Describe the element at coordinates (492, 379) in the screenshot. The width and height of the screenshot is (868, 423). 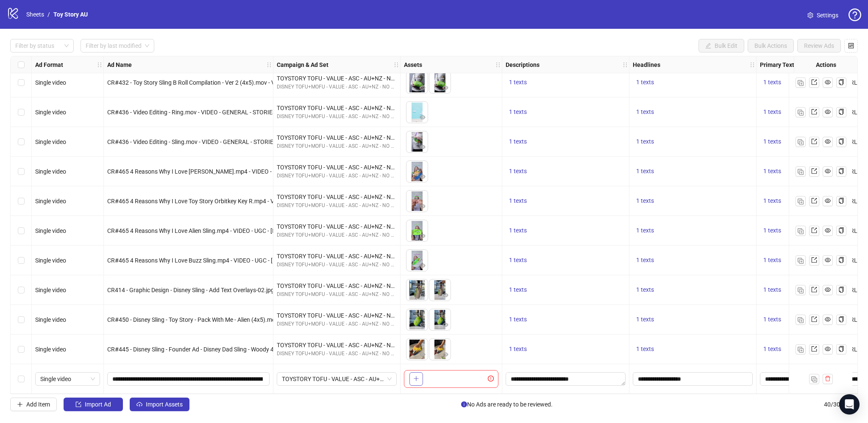
I see `span: exclamation-circle` at that location.